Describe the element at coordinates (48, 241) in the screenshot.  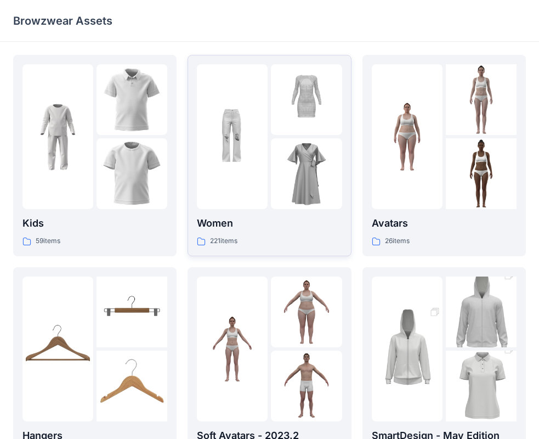
I see `p: 59 items` at that location.